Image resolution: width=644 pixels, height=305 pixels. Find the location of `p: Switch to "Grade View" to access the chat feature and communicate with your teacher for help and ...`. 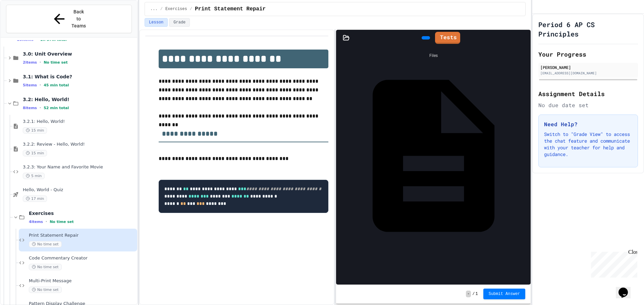

p: Switch to "Grade View" to access the chat feature and communicate with your teacher for help and ... is located at coordinates (588, 144).